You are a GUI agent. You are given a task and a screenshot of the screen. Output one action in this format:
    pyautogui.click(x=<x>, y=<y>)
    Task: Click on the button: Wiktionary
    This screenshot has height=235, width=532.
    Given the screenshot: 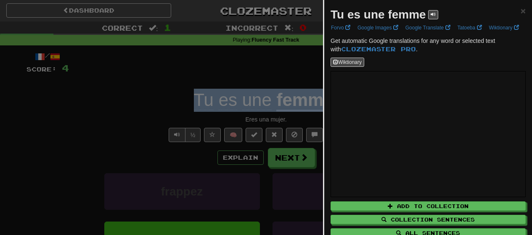 What is the action you would take?
    pyautogui.click(x=348, y=62)
    